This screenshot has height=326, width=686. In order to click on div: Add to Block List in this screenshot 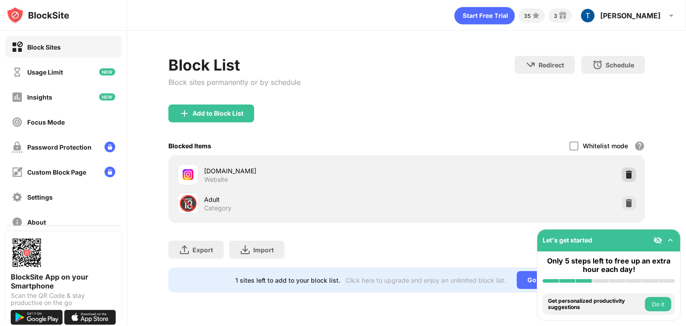, I will do `click(218, 113)`.